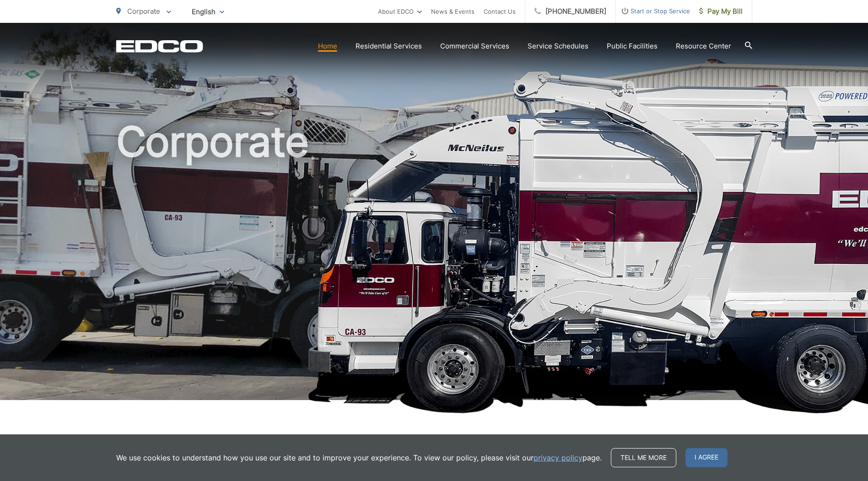 This screenshot has height=481, width=868. Describe the element at coordinates (558, 458) in the screenshot. I see `a: privacy policy` at that location.